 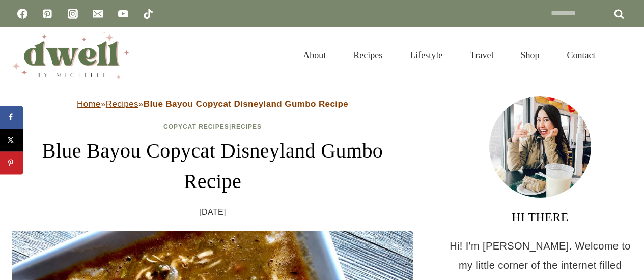 What do you see at coordinates (89, 104) in the screenshot?
I see `a: Home` at bounding box center [89, 104].